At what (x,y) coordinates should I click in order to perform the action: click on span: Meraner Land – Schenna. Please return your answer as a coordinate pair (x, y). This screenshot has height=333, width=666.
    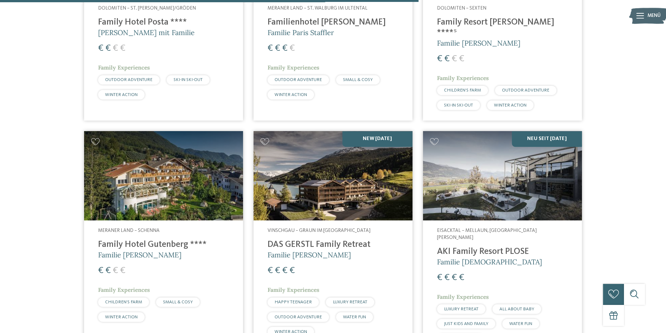
    Looking at the image, I should click on (129, 230).